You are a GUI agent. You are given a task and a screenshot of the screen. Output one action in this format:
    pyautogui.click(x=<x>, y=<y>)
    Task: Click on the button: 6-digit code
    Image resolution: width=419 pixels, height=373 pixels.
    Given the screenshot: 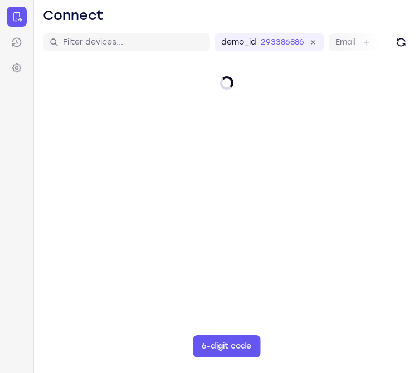 What is the action you would take?
    pyautogui.click(x=226, y=346)
    